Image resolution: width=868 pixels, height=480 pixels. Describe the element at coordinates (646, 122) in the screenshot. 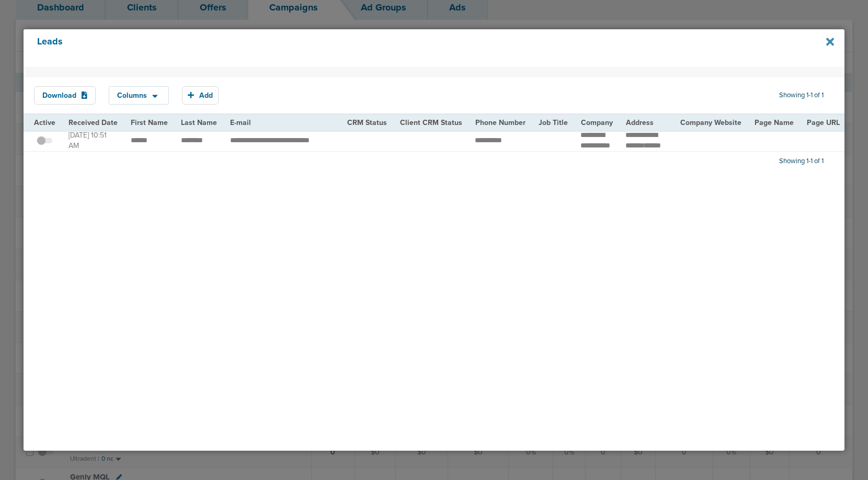

I see `th: Address` at that location.